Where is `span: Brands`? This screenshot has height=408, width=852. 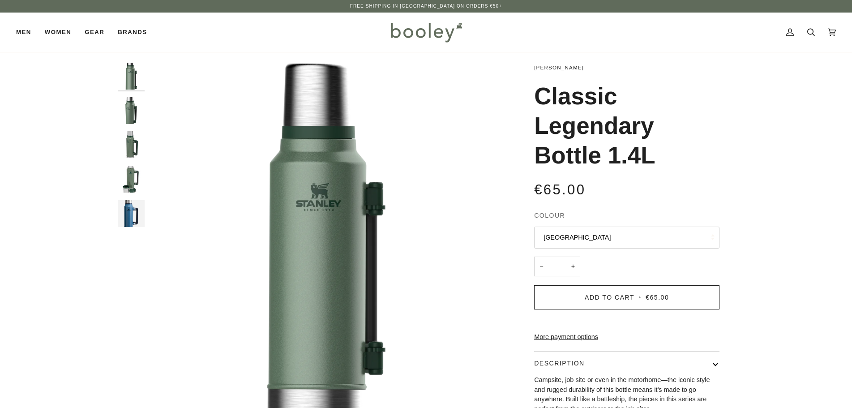
span: Brands is located at coordinates (132, 32).